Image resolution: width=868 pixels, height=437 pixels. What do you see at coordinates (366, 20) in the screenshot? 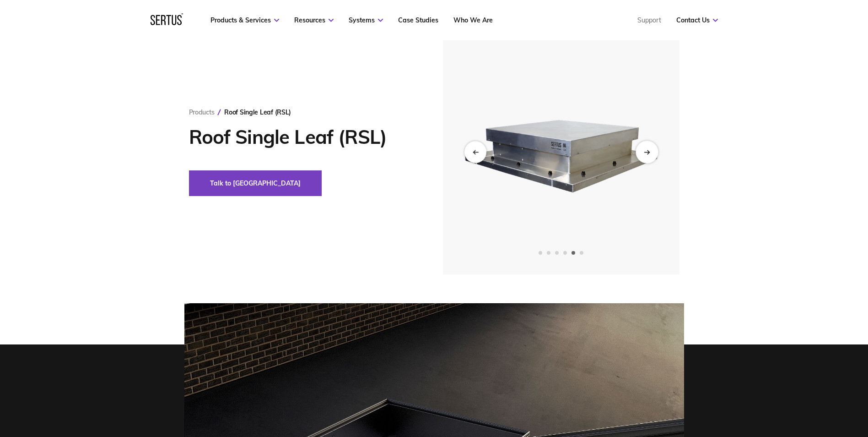
I see `a: Systems` at bounding box center [366, 20].